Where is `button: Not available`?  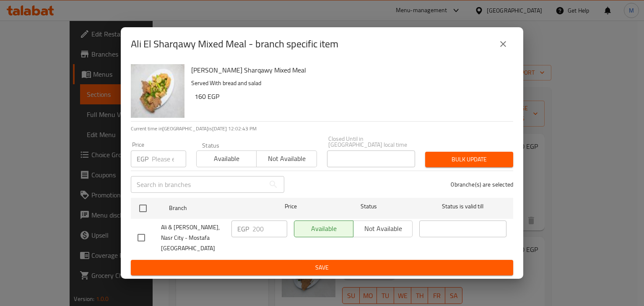 button: Not available is located at coordinates (286, 159).